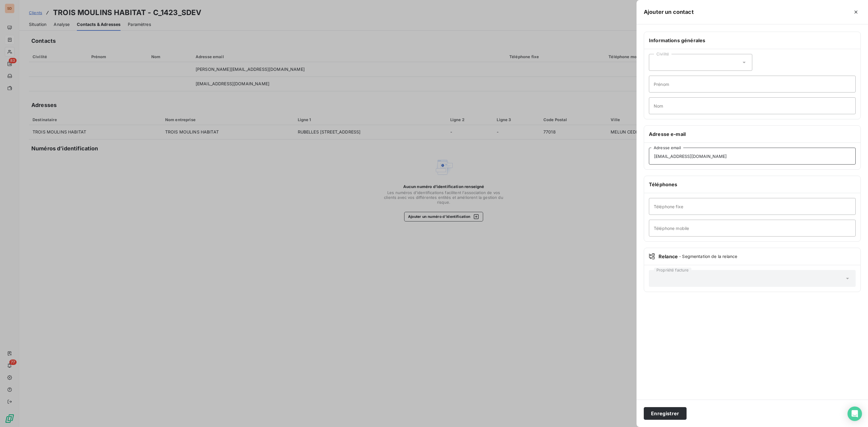 This screenshot has width=868, height=427. What do you see at coordinates (752, 40) in the screenshot?
I see `h6: Informations générales` at bounding box center [752, 40].